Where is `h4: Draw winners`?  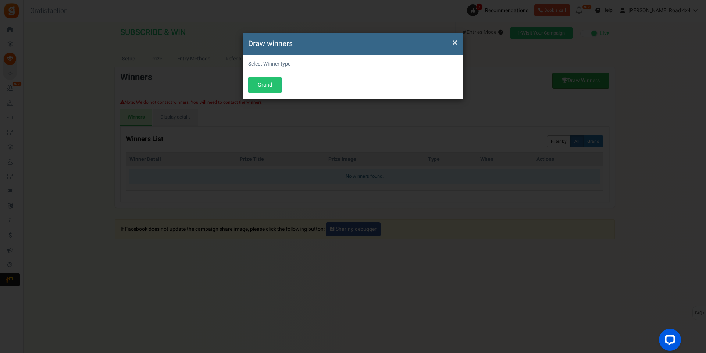 h4: Draw winners is located at coordinates (353, 44).